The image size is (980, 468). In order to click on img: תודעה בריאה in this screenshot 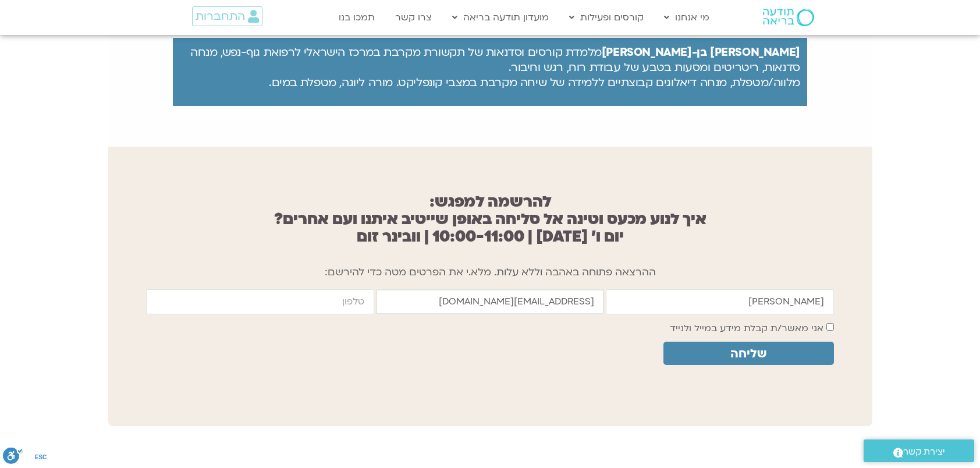, I will do `click(789, 18)`.